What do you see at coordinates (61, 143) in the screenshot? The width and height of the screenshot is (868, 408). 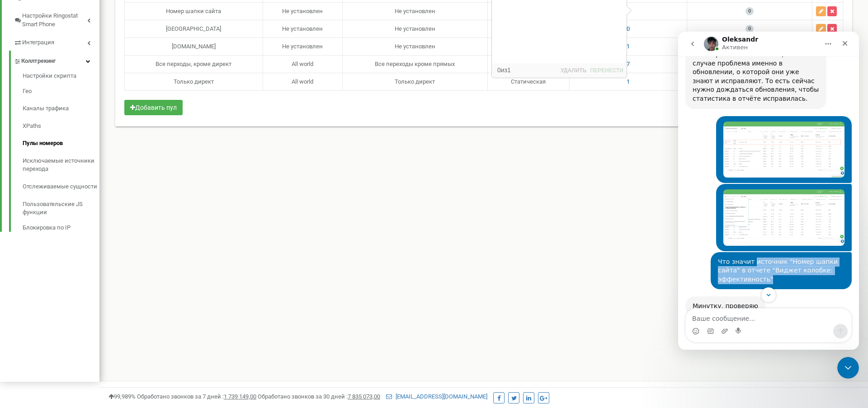 I see `a: Пулы номеров` at bounding box center [61, 143].